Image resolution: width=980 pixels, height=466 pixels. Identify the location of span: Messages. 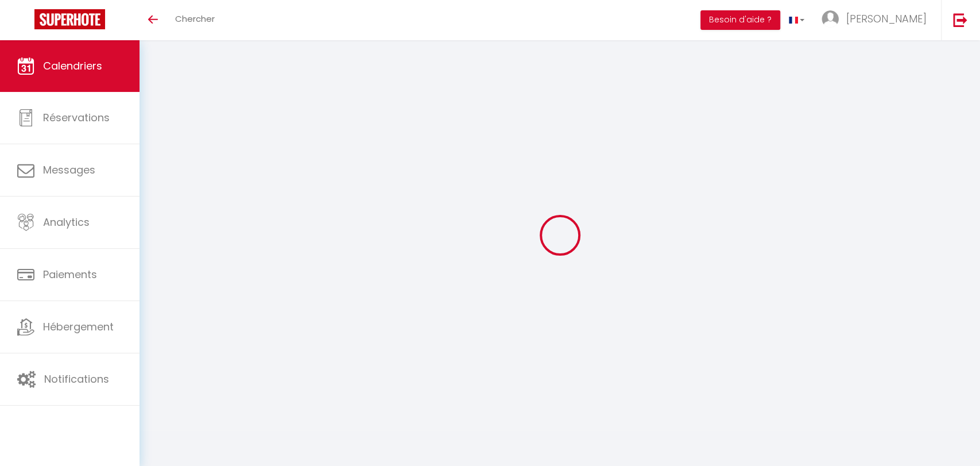
(69, 169).